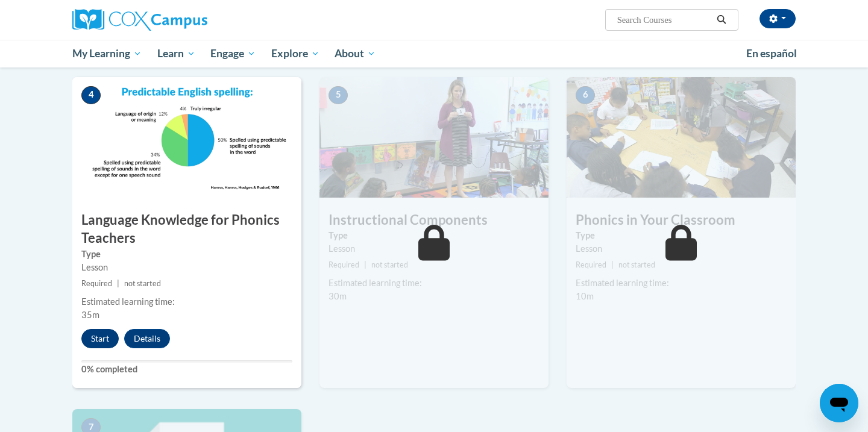  What do you see at coordinates (771, 53) in the screenshot?
I see `span: En español` at bounding box center [771, 53].